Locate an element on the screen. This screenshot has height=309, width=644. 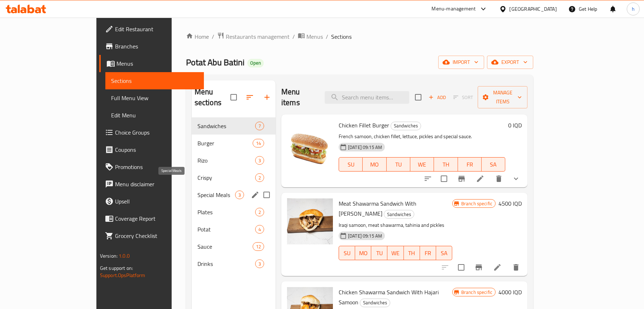
span: Potat is located at coordinates (226, 229).